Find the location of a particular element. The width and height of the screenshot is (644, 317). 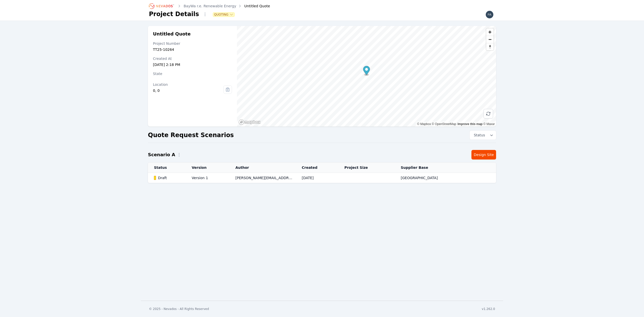

a: Maxar is located at coordinates (489, 124).